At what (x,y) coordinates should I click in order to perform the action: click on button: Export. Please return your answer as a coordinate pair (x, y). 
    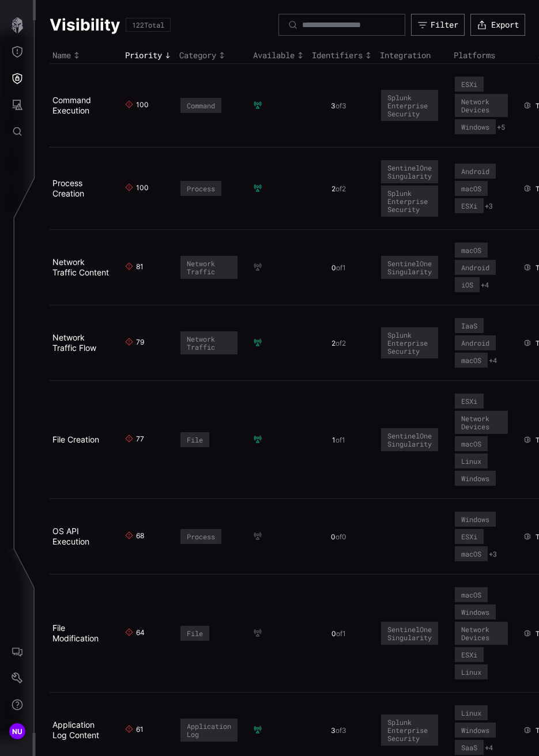
    Looking at the image, I should click on (497, 25).